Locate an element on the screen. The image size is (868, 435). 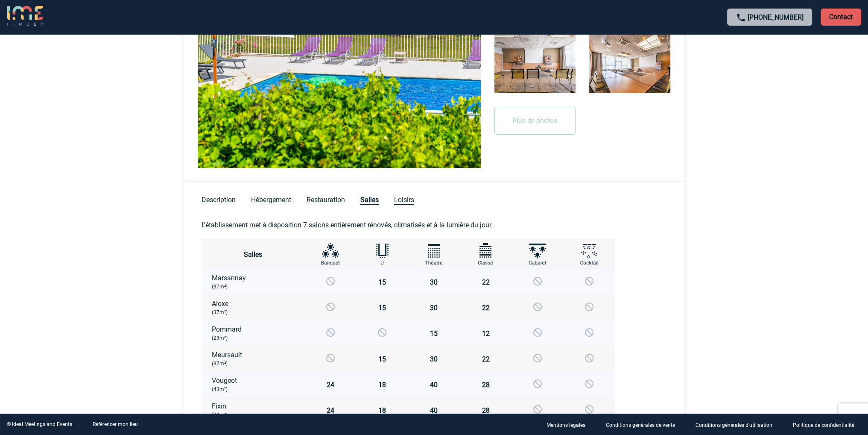
span: Salles is located at coordinates (369, 200).